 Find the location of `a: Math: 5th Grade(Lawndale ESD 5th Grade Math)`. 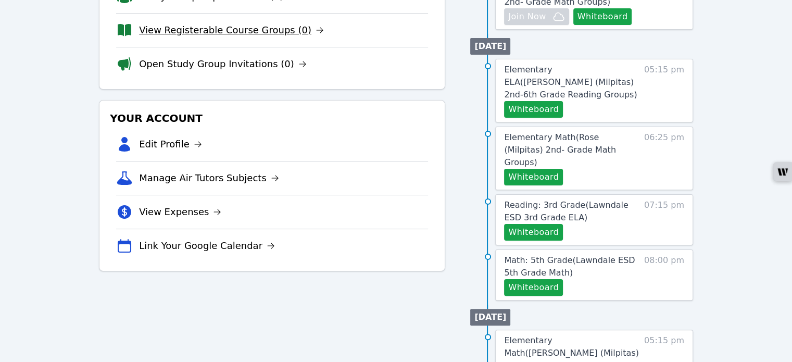

a: Math: 5th Grade(Lawndale ESD 5th Grade Math) is located at coordinates (571, 267).